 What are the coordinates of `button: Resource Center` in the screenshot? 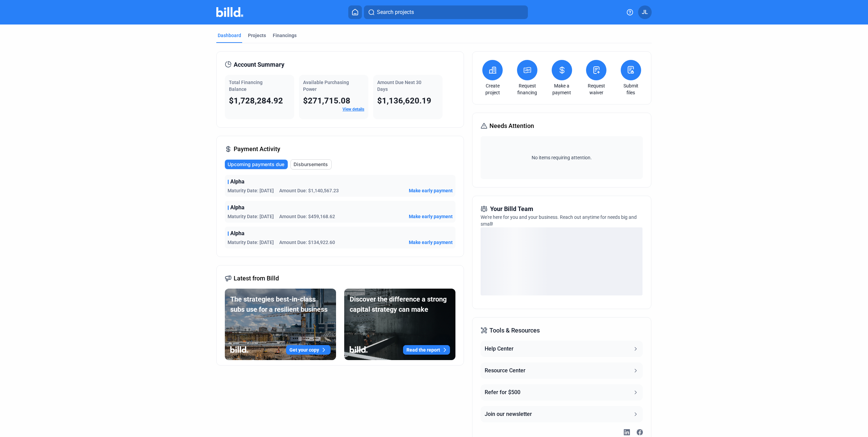 It's located at (561, 370).